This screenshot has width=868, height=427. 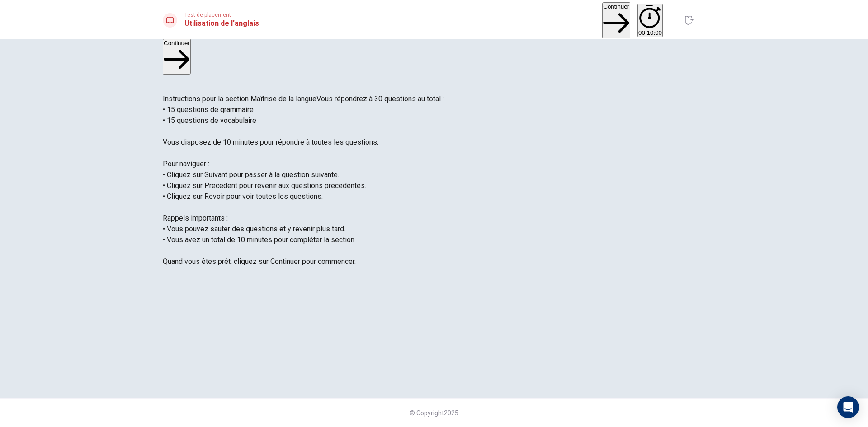 I want to click on span: 00:10:00, so click(x=650, y=32).